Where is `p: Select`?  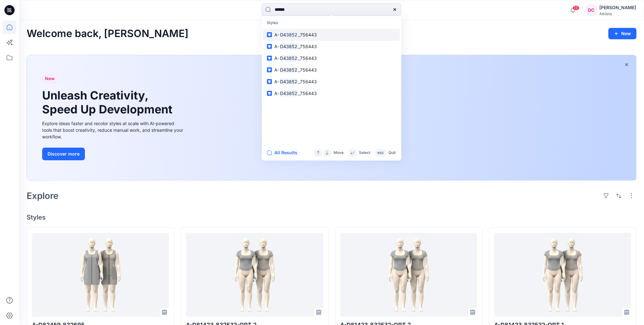
p: Select is located at coordinates (364, 152).